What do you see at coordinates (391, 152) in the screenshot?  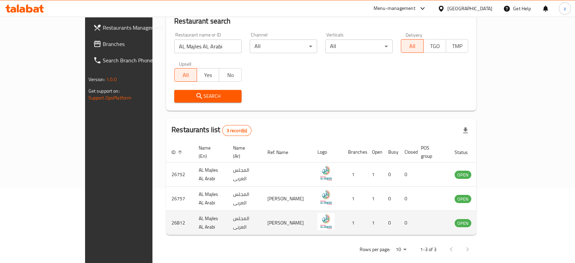 I see `th: Busy` at bounding box center [391, 152].